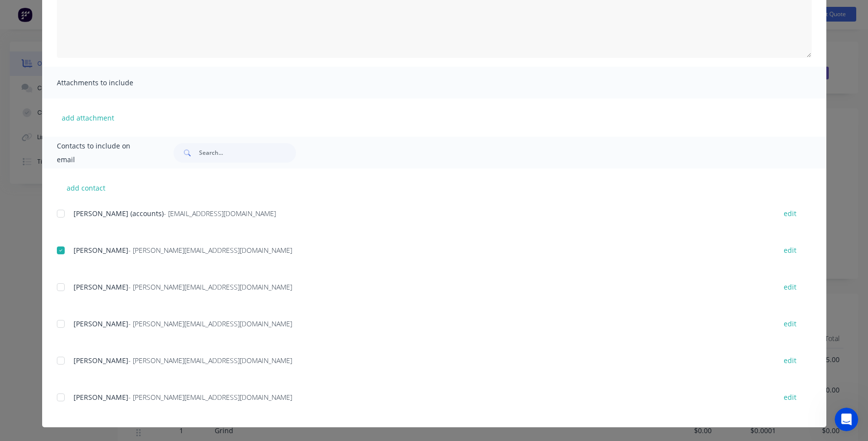  I want to click on span: Contacts to include on email, so click(103, 153).